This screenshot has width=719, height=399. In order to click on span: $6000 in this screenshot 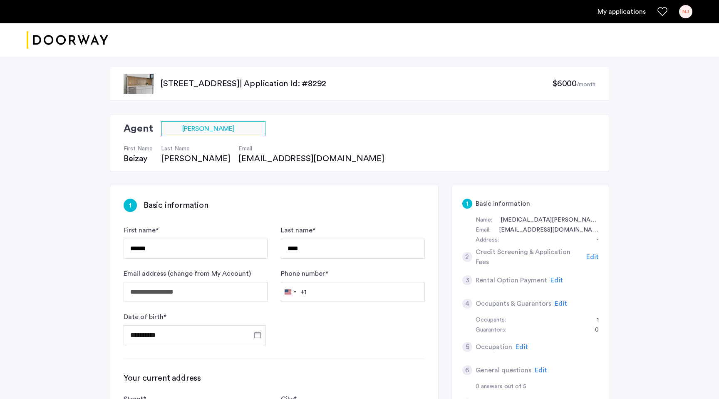, I will do `click(564, 84)`.